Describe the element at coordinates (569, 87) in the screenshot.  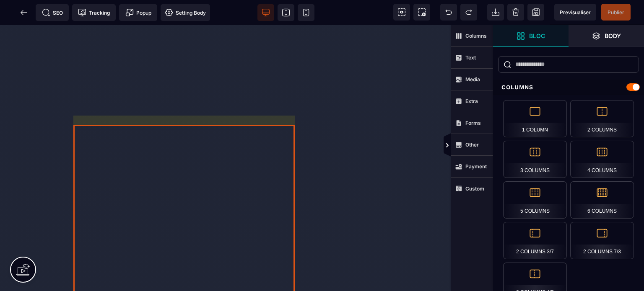
I see `div: Columns` at that location.